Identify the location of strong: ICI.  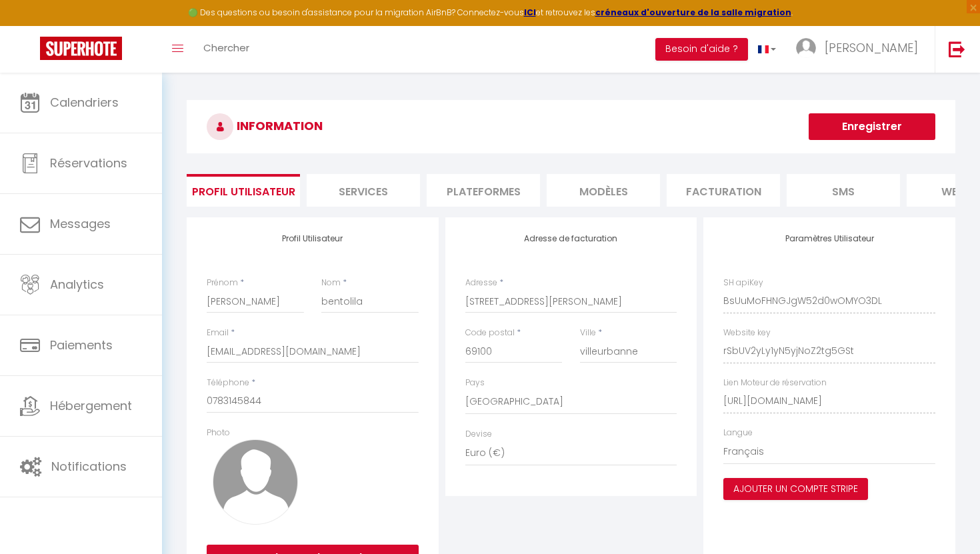
(530, 12).